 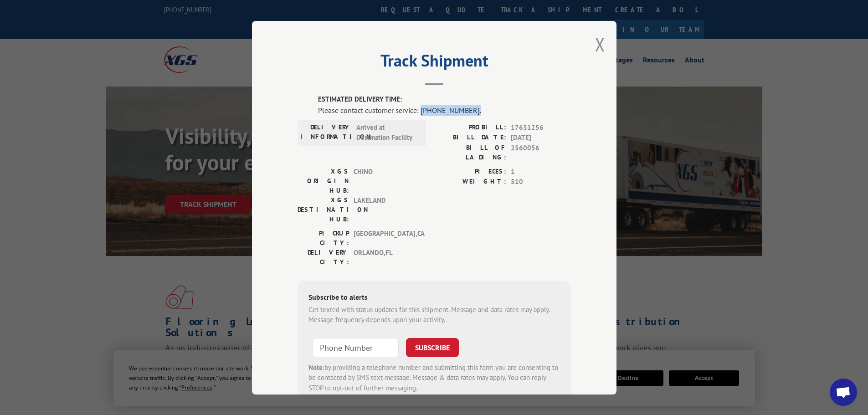 What do you see at coordinates (384, 181) in the screenshot?
I see `span: CHINO` at bounding box center [384, 181].